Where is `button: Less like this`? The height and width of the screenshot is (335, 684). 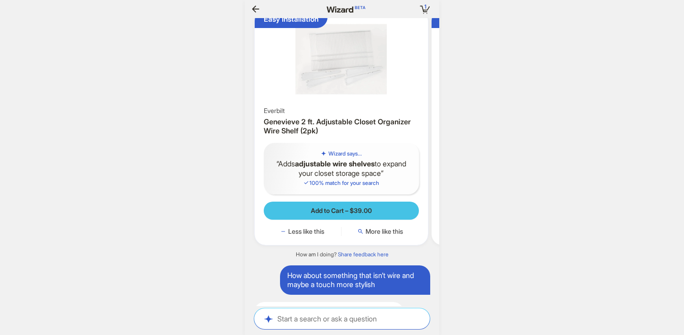
button: Less like this is located at coordinates (302, 232).